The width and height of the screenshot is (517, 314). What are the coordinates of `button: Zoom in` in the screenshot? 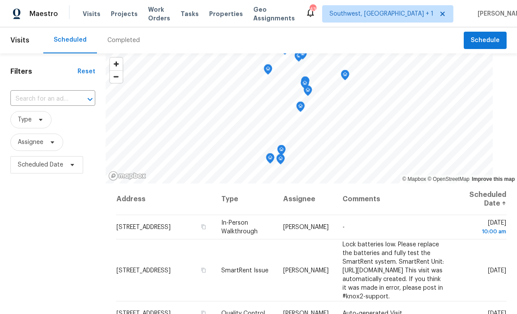 It's located at (116, 64).